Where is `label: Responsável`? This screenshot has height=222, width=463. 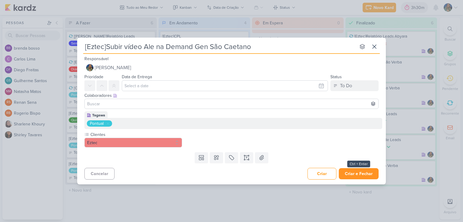 label: Responsável is located at coordinates (96, 59).